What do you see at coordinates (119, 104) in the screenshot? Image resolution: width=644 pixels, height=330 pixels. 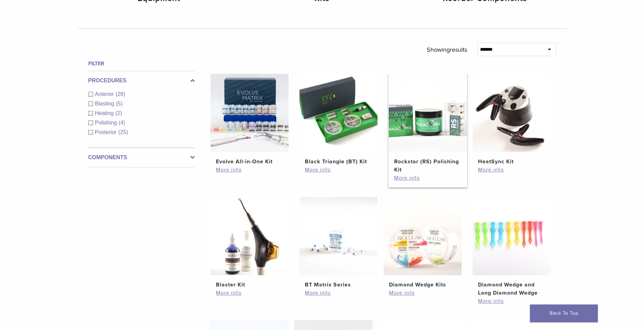 I see `span: (5)` at bounding box center [119, 104].